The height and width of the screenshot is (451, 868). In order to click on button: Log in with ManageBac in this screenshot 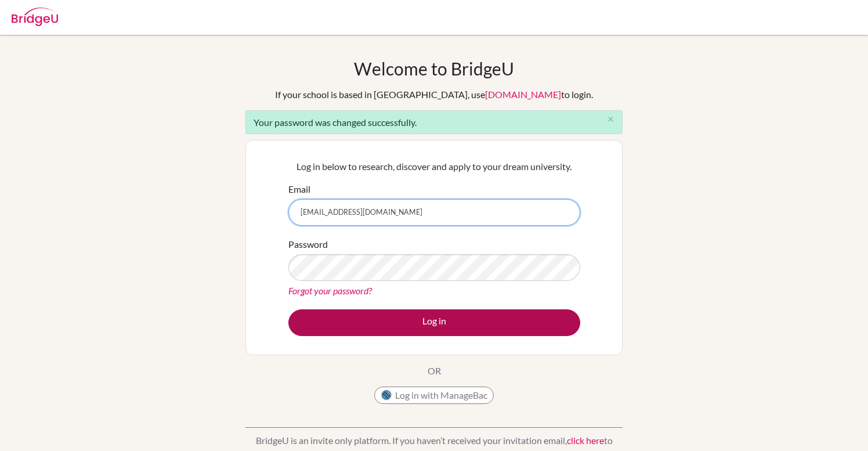, I will do `click(434, 396)`.